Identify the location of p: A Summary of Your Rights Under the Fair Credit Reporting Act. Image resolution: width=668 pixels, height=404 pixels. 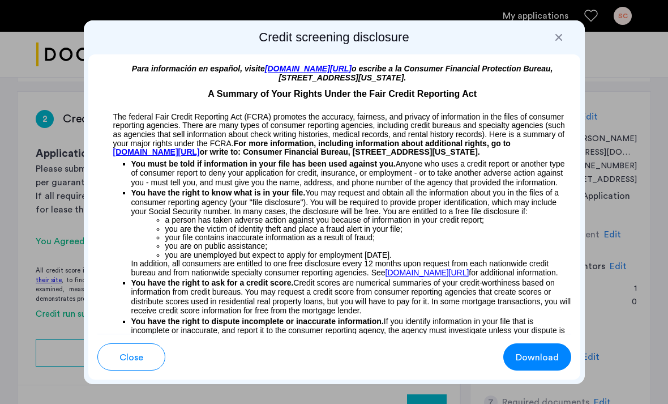
(334, 92).